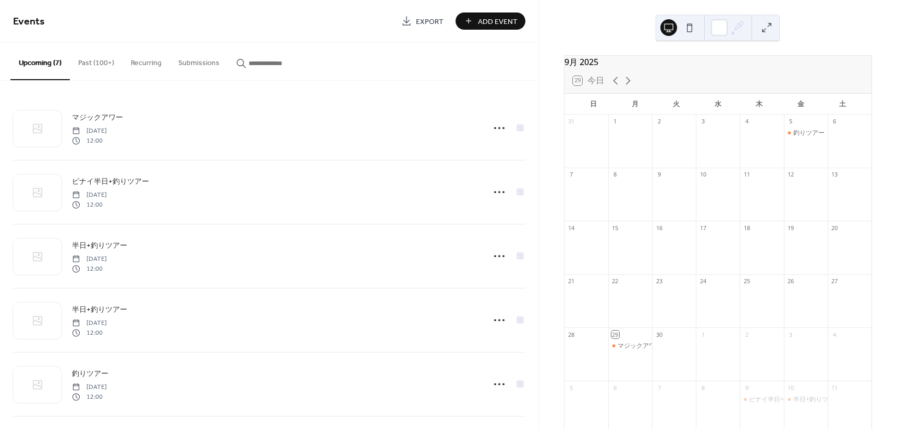 The image size is (897, 429). I want to click on span: 釣りツアー, so click(90, 374).